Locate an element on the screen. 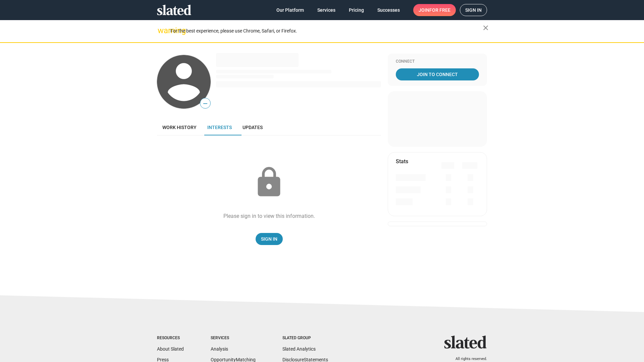 Image resolution: width=644 pixels, height=362 pixels. div: Please sign in to view this information. is located at coordinates (269, 216).